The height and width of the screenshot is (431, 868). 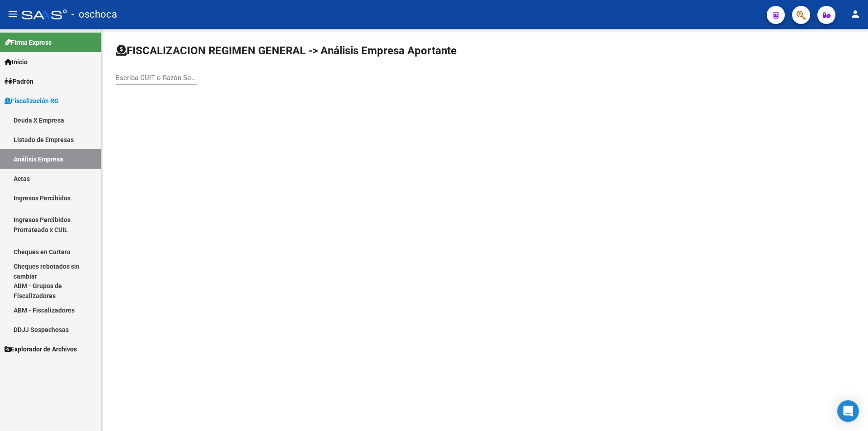 What do you see at coordinates (848, 411) in the screenshot?
I see `div: Open Intercom Messenger` at bounding box center [848, 411].